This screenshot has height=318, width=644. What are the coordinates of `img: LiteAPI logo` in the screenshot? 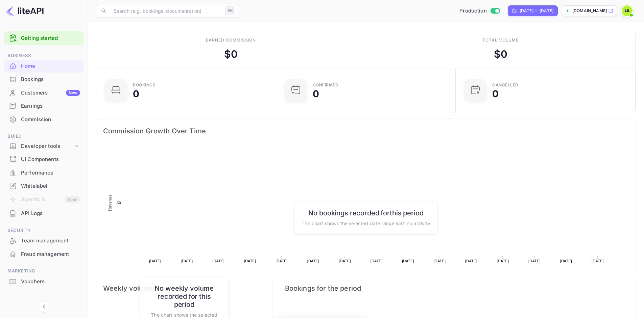 It's located at (25, 11).